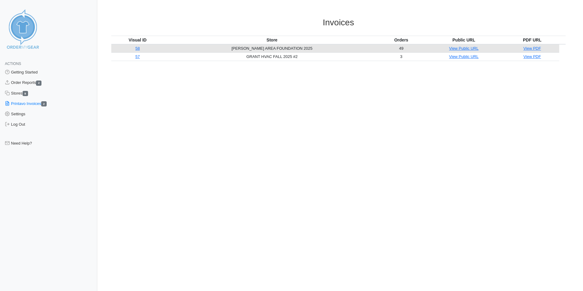  I want to click on th: Orders, so click(402, 40).